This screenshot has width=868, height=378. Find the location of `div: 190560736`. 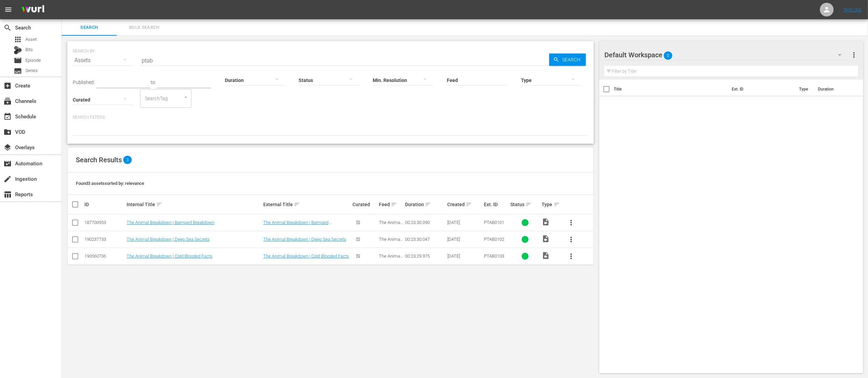

div: 190560736 is located at coordinates (104, 256).